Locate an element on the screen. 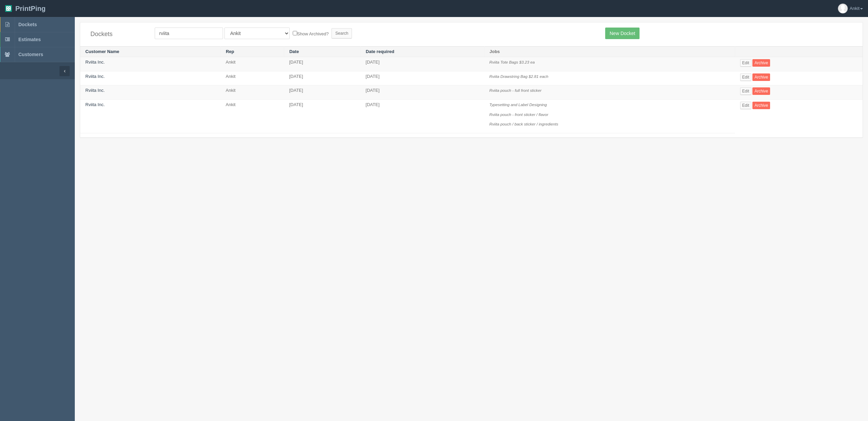  input: Customer Name is located at coordinates (189, 33).